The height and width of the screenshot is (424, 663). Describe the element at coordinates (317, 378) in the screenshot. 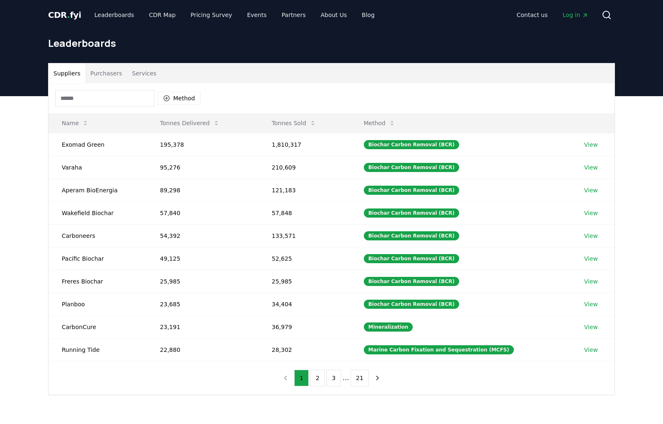

I see `button: 2` at that location.